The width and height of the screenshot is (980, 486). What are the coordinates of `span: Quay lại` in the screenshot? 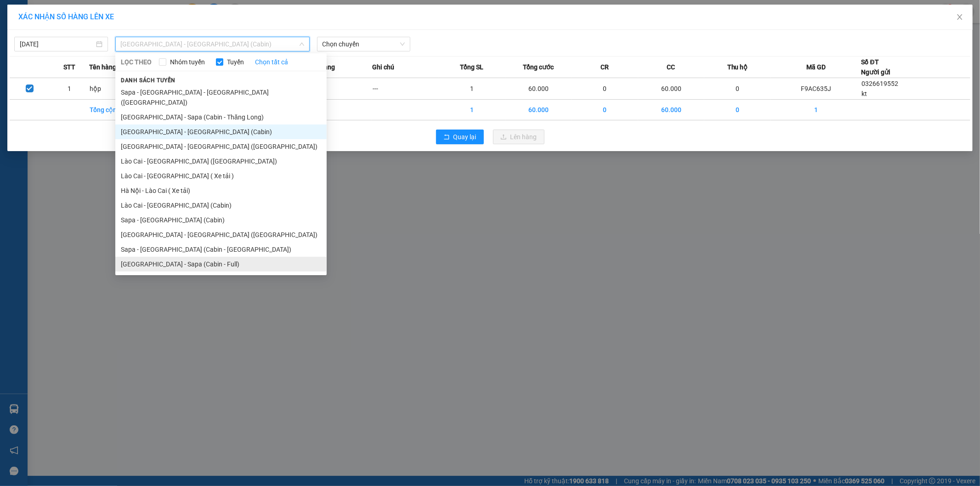 It's located at (465, 137).